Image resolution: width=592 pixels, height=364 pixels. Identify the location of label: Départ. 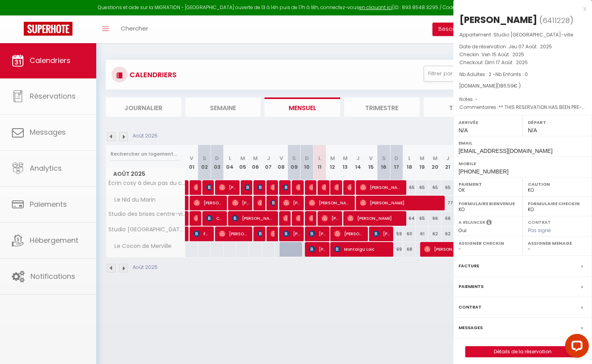
(557, 122).